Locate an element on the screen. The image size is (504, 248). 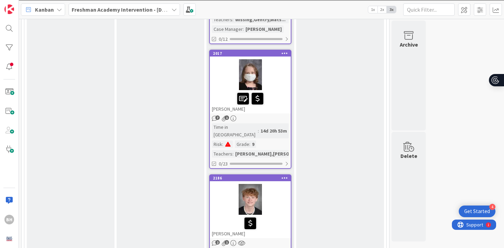
span: 0/12 is located at coordinates (223, 39).